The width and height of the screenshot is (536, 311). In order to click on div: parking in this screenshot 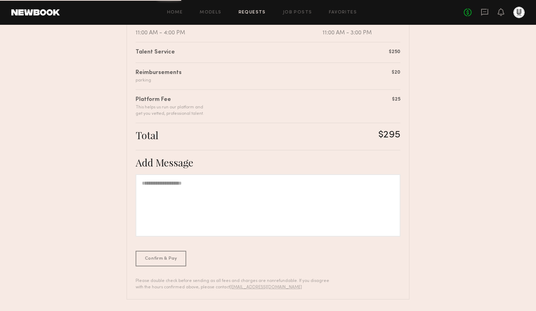, I will do `click(159, 80)`.